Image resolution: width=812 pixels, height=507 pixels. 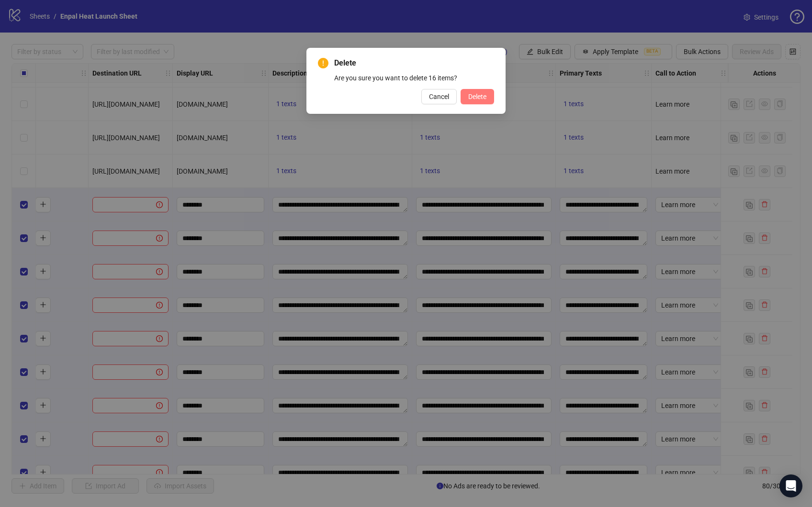 What do you see at coordinates (439, 97) in the screenshot?
I see `span: Cancel` at bounding box center [439, 97].